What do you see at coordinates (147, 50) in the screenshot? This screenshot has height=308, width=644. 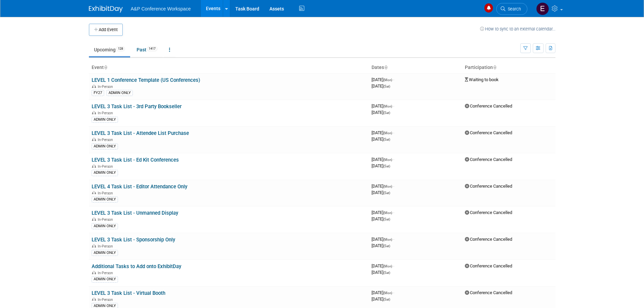 I see `a: Past1417` at bounding box center [147, 50].